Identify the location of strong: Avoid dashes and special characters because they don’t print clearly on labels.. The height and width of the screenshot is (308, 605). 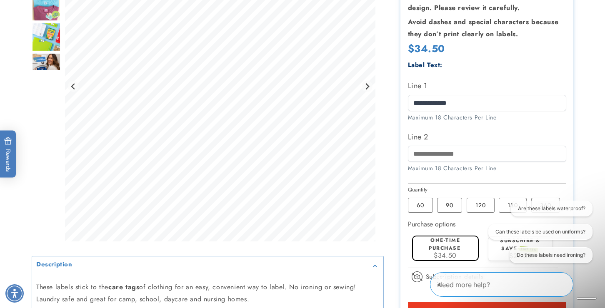
(484, 28).